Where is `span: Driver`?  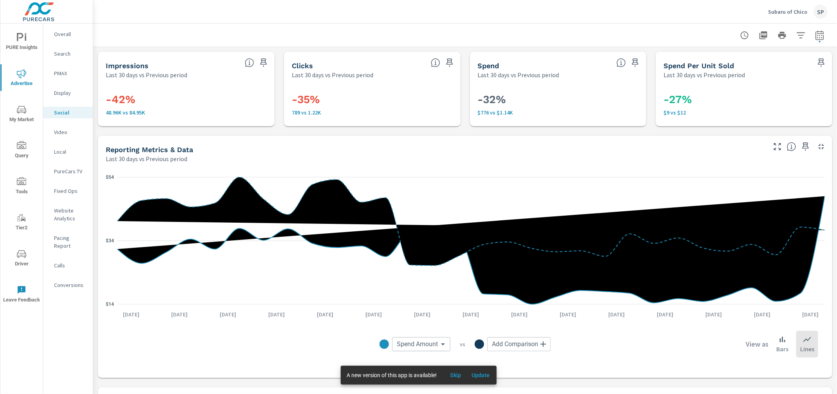
span: Driver is located at coordinates (22, 258).